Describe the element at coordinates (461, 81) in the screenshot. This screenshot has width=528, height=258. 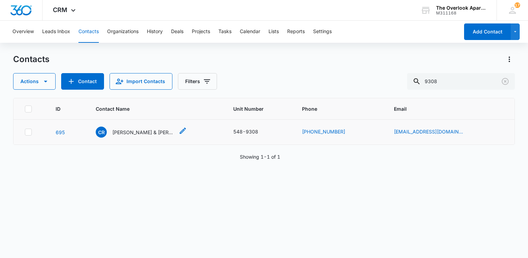
I see `input: Search Contacts` at that location.